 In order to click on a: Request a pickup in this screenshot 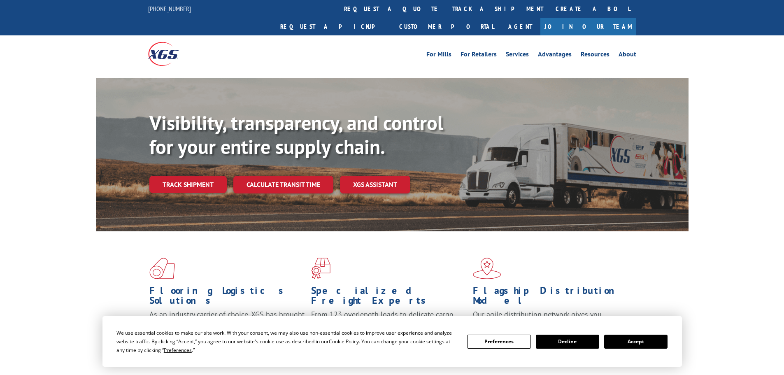, I will do `click(333, 26)`.